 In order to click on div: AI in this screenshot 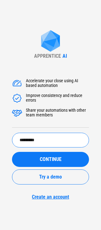, I will do `click(64, 56)`.